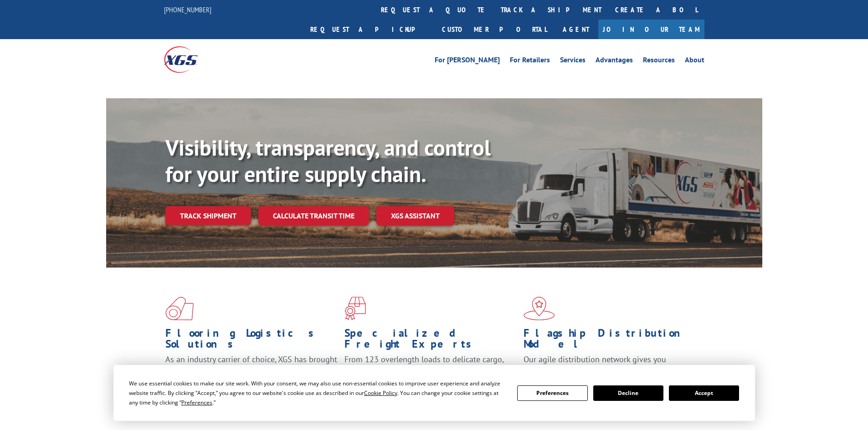 The width and height of the screenshot is (868, 430). Describe the element at coordinates (658, 62) in the screenshot. I see `a: Resources` at that location.